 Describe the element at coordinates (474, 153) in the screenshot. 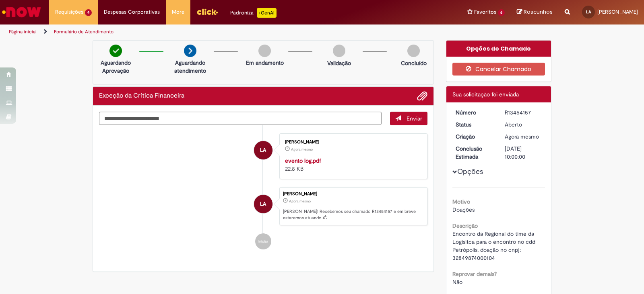

I see `dt: Conclusão Estimada` at that location.